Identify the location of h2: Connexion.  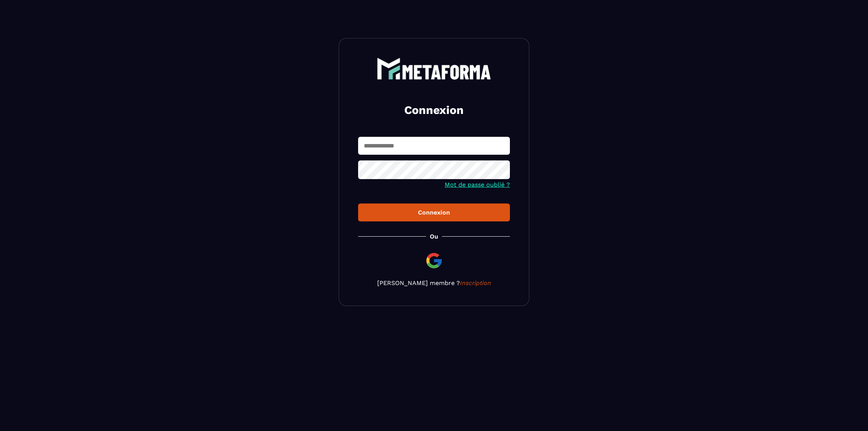
(434, 110).